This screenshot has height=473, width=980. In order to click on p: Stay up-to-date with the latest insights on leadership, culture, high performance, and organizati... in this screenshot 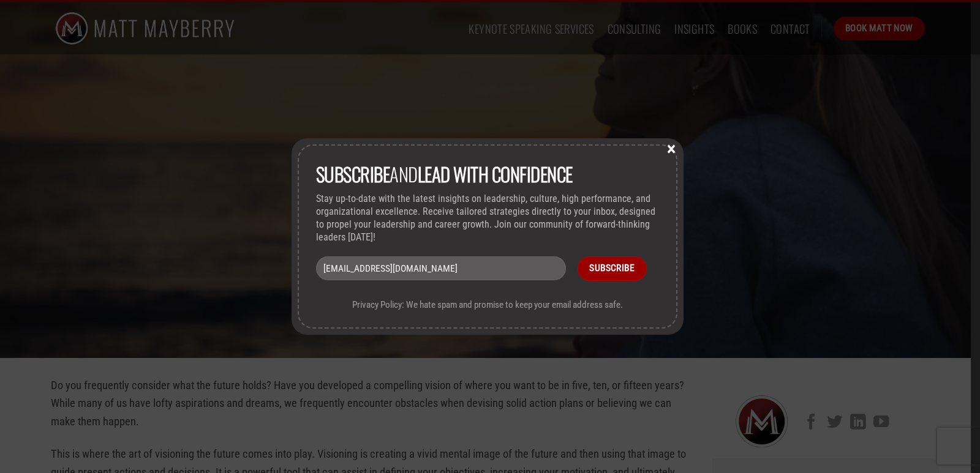, I will do `click(487, 218)`.